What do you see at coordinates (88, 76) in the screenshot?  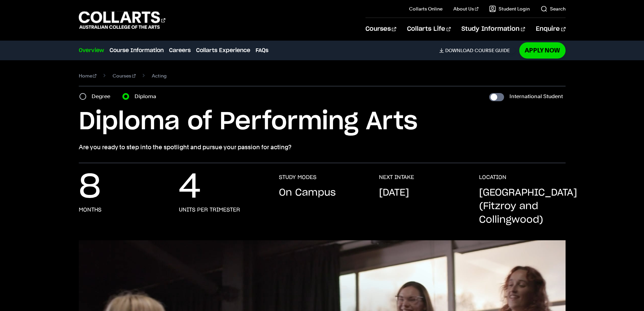 I see `a: Home` at bounding box center [88, 76].